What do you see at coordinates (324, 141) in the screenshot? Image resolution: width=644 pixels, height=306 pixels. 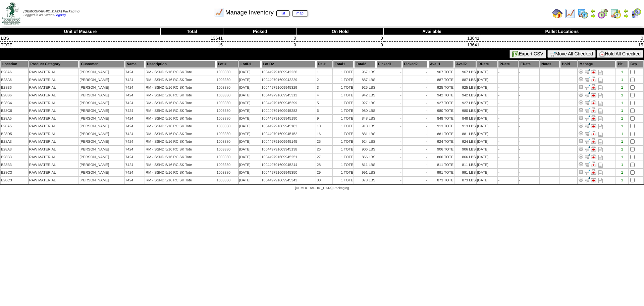 I see `td: 25` at bounding box center [324, 141].